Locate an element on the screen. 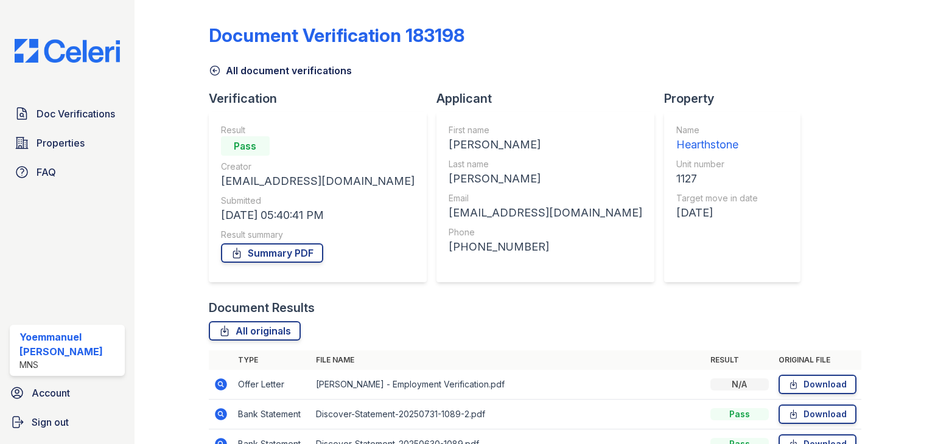  a: All document verifications is located at coordinates (280, 71).